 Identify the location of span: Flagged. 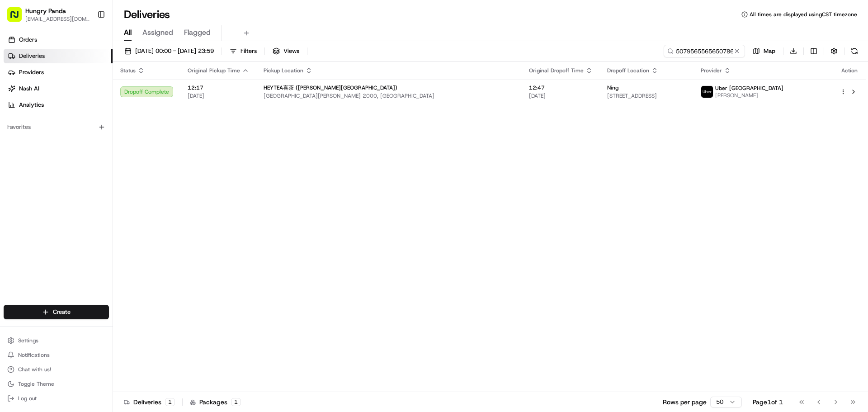
(197, 33).